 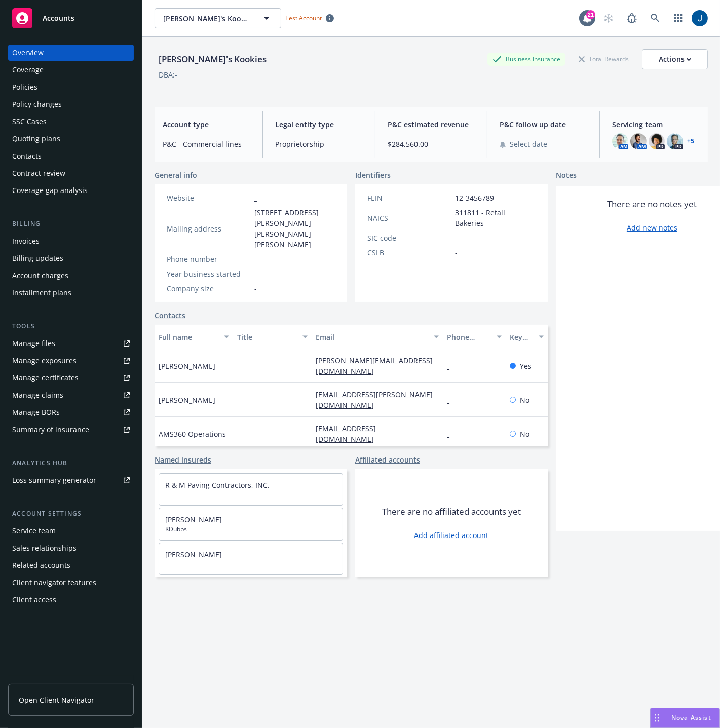 I want to click on span: Identifiers, so click(x=373, y=175).